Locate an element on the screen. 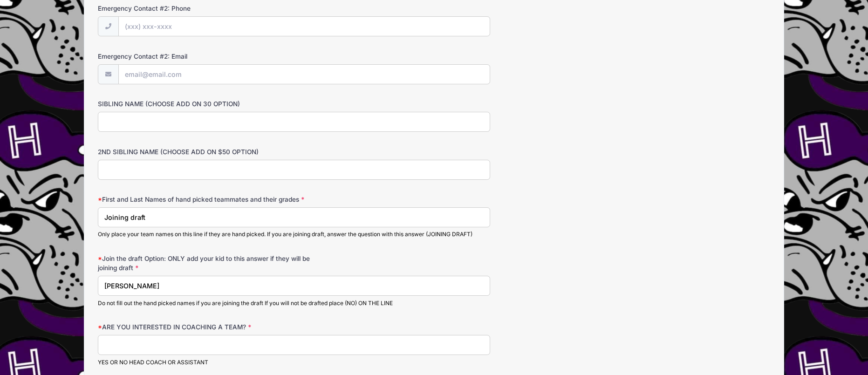  input: (xxx) xxx-xxxx is located at coordinates (305, 26).